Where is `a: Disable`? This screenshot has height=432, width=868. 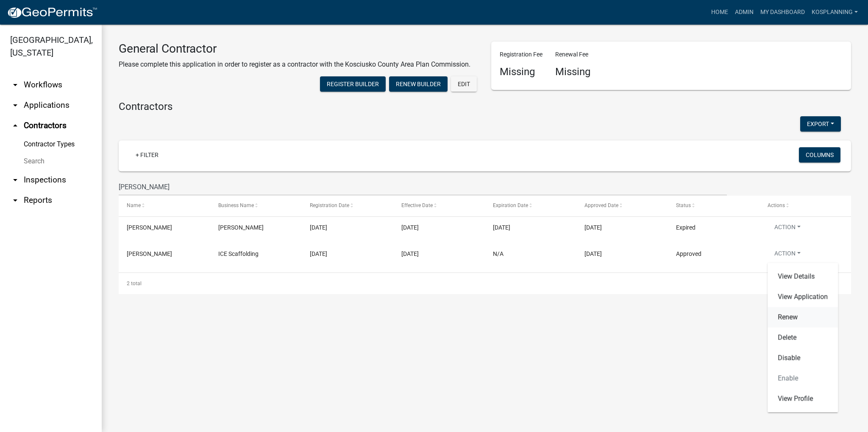
a: Disable is located at coordinates (803, 358).